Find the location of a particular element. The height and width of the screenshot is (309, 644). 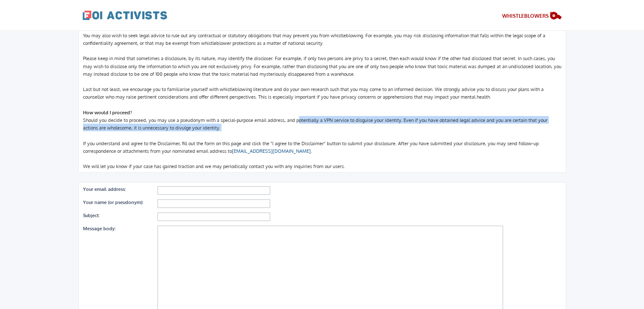

span: WHISTLEBLOWERS is located at coordinates (526, 16).